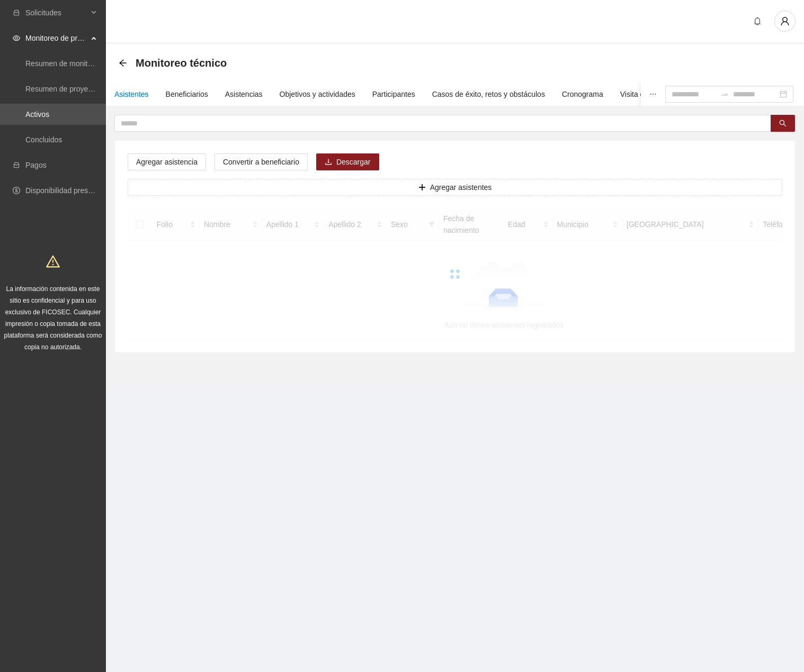 The image size is (804, 672). What do you see at coordinates (329, 162) in the screenshot?
I see `span: download` at bounding box center [329, 162].